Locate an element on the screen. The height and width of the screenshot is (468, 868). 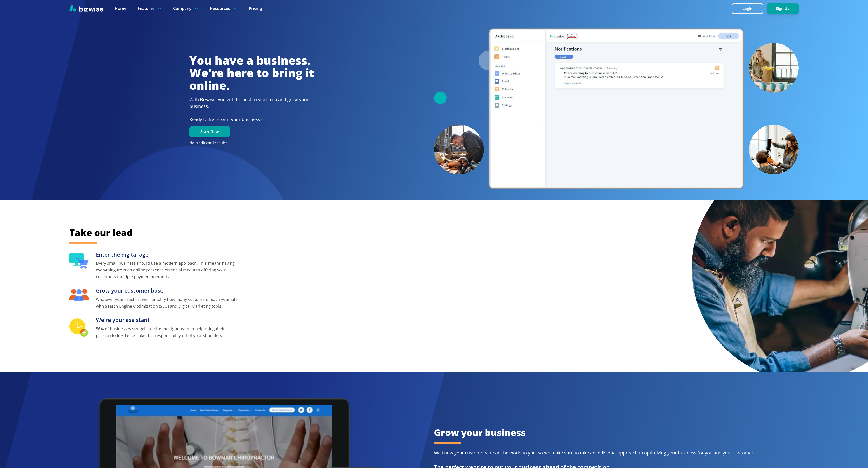
p: Features is located at coordinates (150, 9).